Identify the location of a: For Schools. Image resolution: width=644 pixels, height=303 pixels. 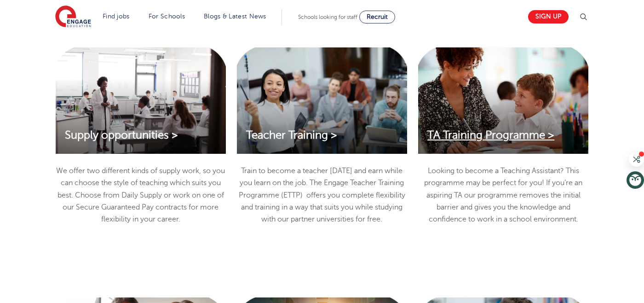
(167, 16).